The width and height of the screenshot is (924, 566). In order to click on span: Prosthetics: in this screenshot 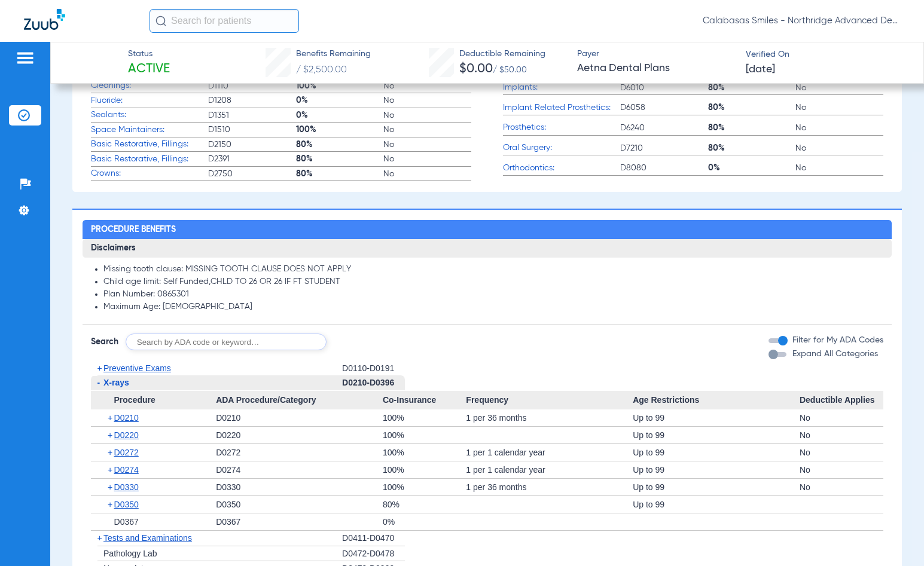, I will do `click(561, 128)`.